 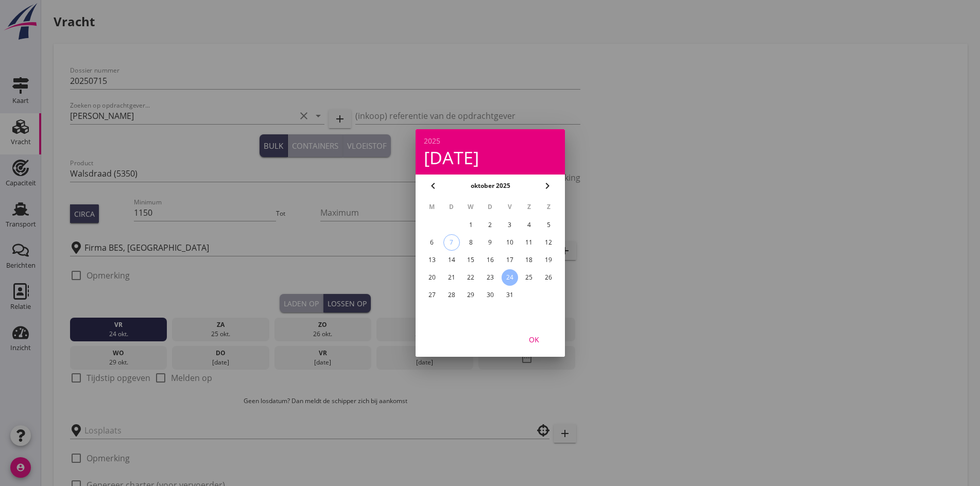 What do you see at coordinates (528, 278) in the screenshot?
I see `div: 25` at bounding box center [528, 278].